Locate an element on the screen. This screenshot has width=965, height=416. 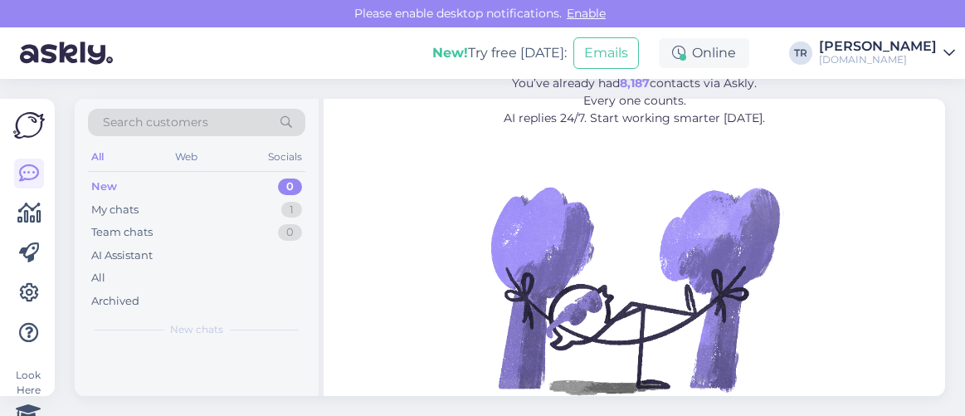
div: AI Assistant is located at coordinates (122, 256).